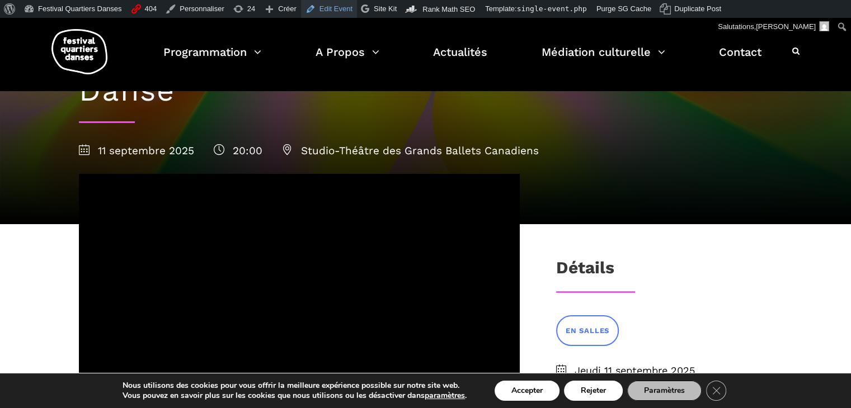 The width and height of the screenshot is (851, 408). Describe the element at coordinates (79, 51) in the screenshot. I see `img: logo-fqd-med` at that location.